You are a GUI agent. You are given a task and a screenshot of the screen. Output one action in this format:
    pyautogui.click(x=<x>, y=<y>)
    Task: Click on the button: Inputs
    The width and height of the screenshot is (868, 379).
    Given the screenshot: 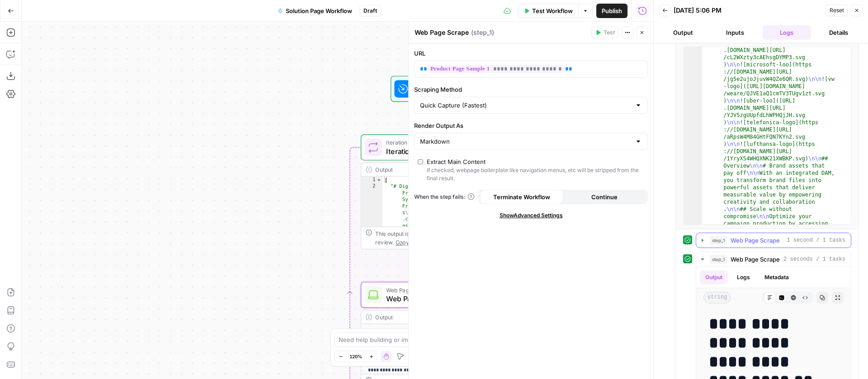 What is the action you would take?
    pyautogui.click(x=735, y=33)
    